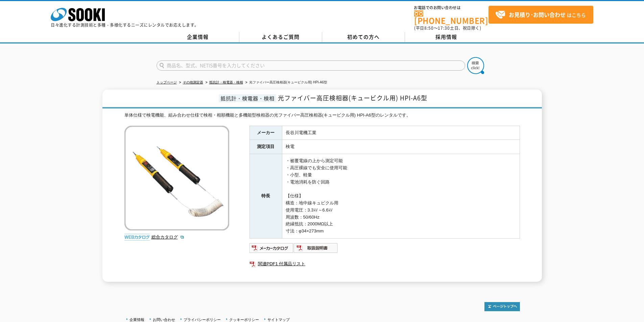  Describe the element at coordinates (266, 132) in the screenshot. I see `th: メーカー` at that location.